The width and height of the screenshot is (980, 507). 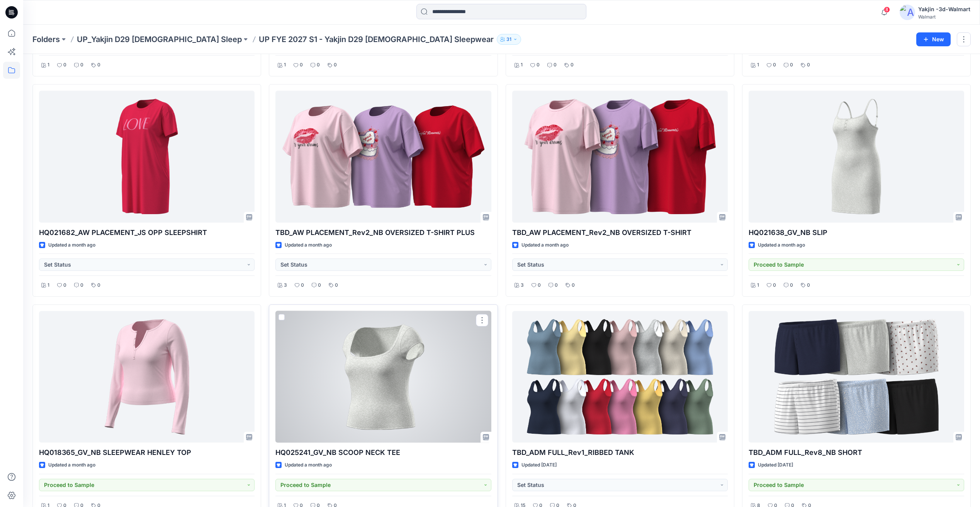 I want to click on p: TBD_ADM FULL_Rev1_RIBBED TANK, so click(x=620, y=453).